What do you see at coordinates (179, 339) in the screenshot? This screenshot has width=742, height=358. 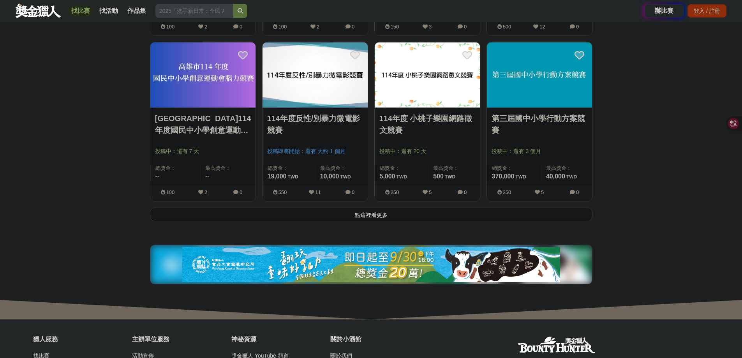 I see `div: 主辦單位服務` at bounding box center [179, 339].